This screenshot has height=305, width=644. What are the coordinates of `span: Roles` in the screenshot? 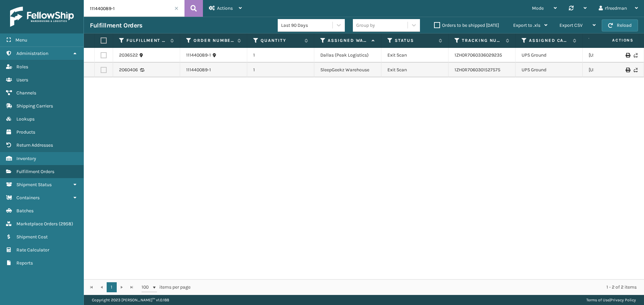 It's located at (22, 67).